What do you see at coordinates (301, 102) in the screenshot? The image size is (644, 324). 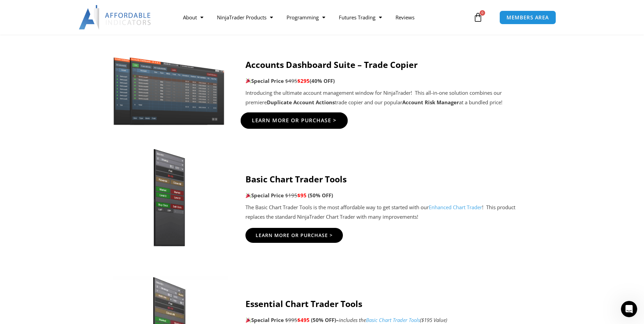 I see `strong: Duplicate Account Actions` at bounding box center [301, 102].